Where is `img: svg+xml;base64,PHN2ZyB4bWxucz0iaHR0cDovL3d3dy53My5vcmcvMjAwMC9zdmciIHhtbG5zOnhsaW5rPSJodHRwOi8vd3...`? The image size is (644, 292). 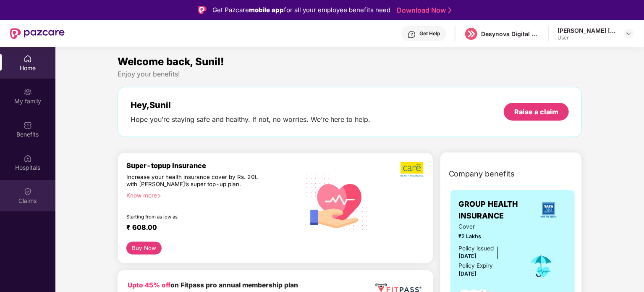 img: svg+xml;base64,PHN2ZyB4bWxucz0iaHR0cDovL3d3dy53My5vcmcvMjAwMC9zdmciIHhtbG5zOnhsaW5rPSJodHRwOi8vd3... is located at coordinates (337, 201).